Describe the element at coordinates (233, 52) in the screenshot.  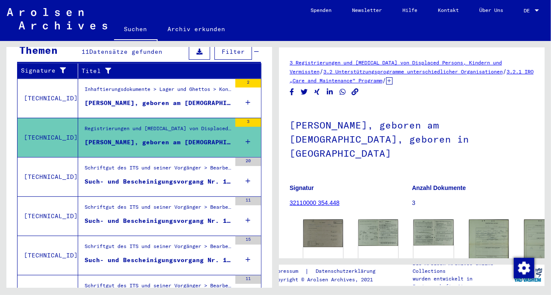
I see `span: Filter` at that location.